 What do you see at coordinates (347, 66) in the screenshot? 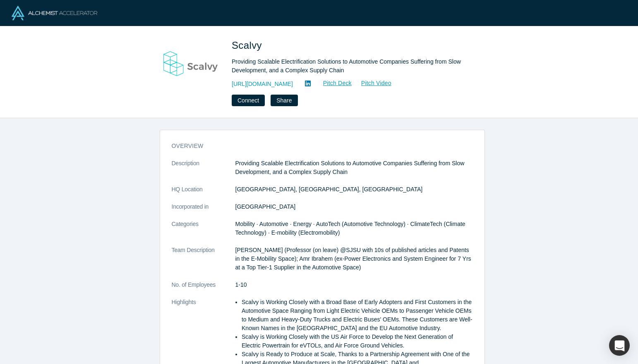
I see `div: Providing Scalable Electrification Solutions to Automotive Companies Suffering from Slow Developm...` at bounding box center [347, 66].